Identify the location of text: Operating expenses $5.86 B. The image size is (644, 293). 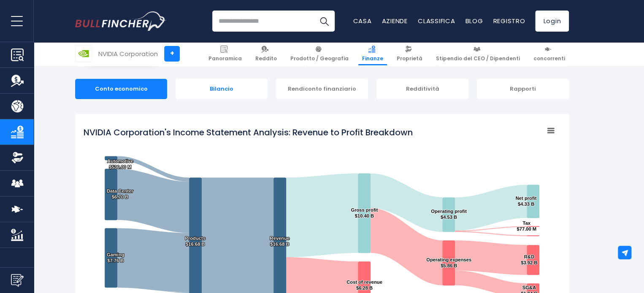
(448, 263).